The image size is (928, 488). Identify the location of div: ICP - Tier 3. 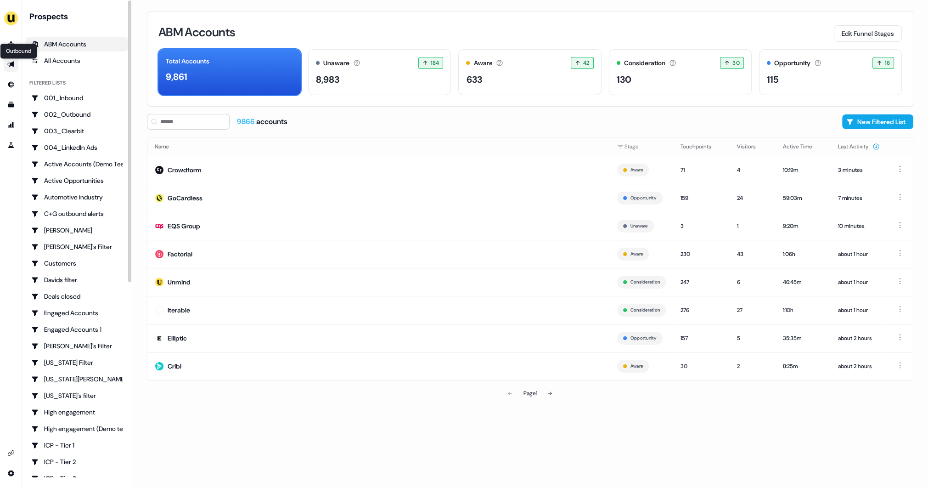
(77, 478).